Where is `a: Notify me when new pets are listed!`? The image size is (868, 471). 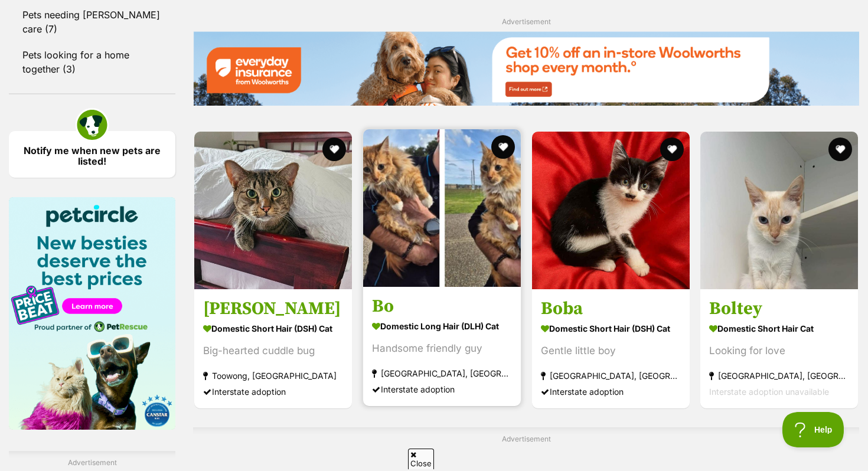
a: Notify me when new pets are listed! is located at coordinates (92, 154).